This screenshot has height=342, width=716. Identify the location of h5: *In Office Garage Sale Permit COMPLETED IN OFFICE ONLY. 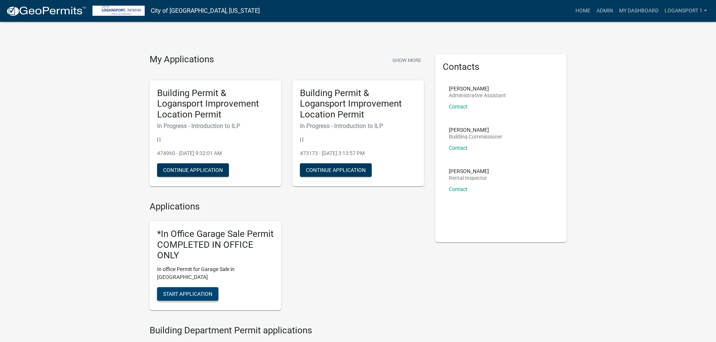
(215, 245).